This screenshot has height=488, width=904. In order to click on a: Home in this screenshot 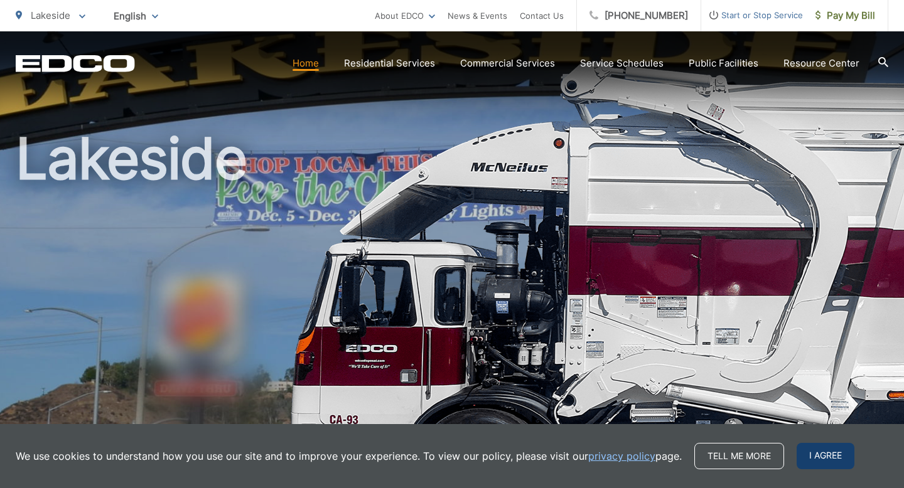, I will do `click(306, 63)`.